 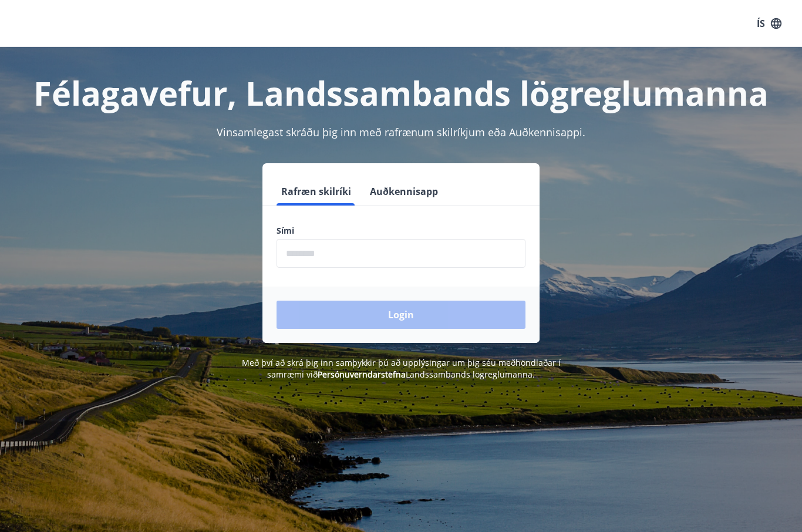 What do you see at coordinates (401, 231) in the screenshot?
I see `label: Sími` at bounding box center [401, 231].